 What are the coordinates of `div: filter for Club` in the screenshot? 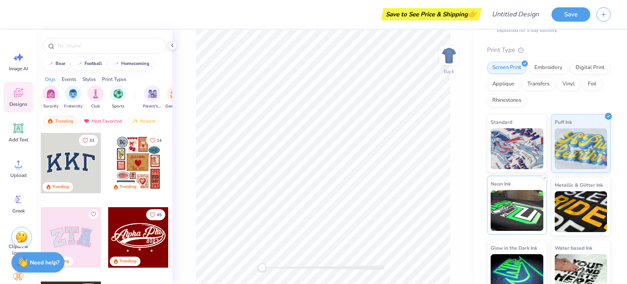 It's located at (96, 97).